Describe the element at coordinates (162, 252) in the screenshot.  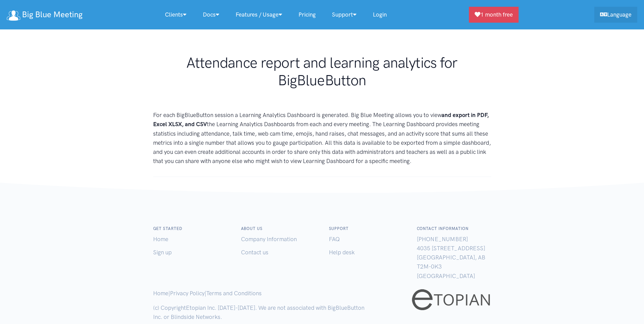
I see `a: Sign up` at that location.